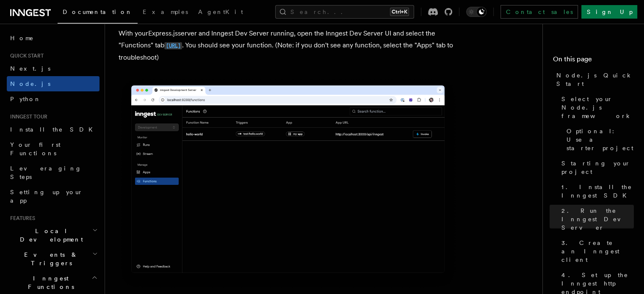 The image size is (644, 294). Describe the element at coordinates (288, 183) in the screenshot. I see `img: Inngest Dev Server web interface's functions tab with functions listed` at that location.